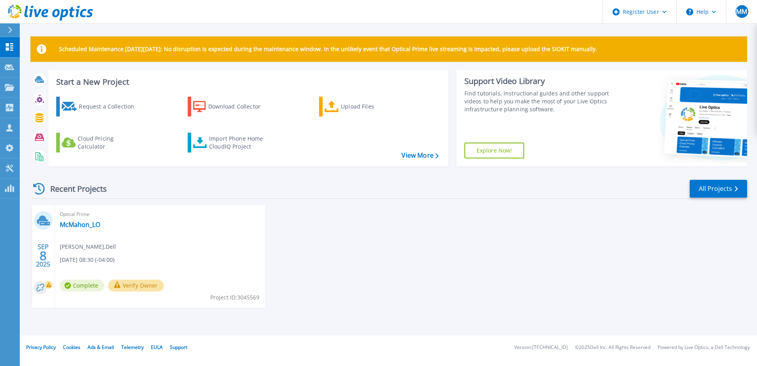  Describe the element at coordinates (420, 155) in the screenshot. I see `a: View More` at that location.